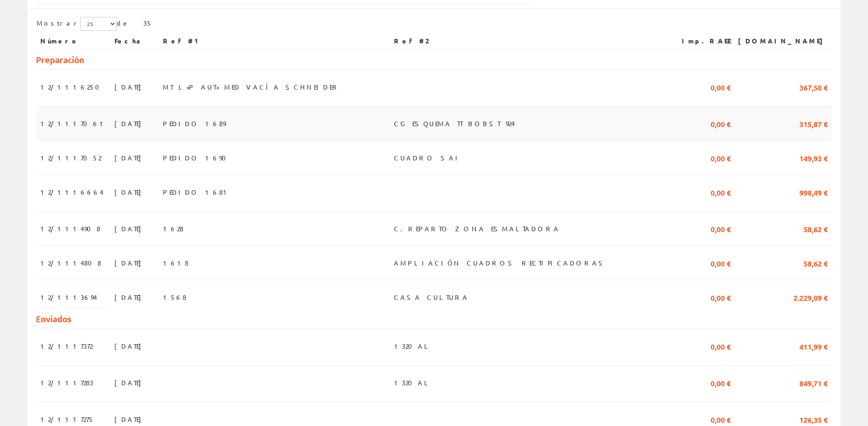 Image resolution: width=868 pixels, height=426 pixels. Describe the element at coordinates (432, 297) in the screenshot. I see `span: CASA CULTURA` at that location.